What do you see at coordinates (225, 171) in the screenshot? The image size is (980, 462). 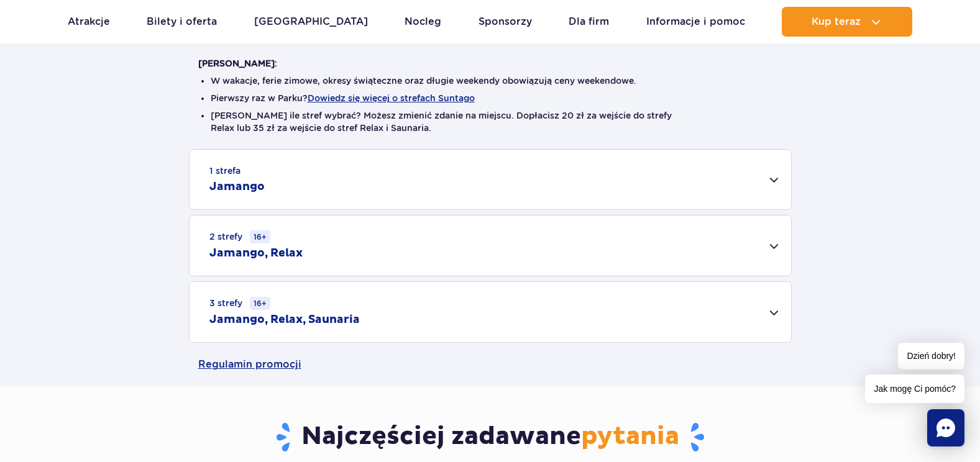 I see `small: 1 strefa` at bounding box center [225, 171].